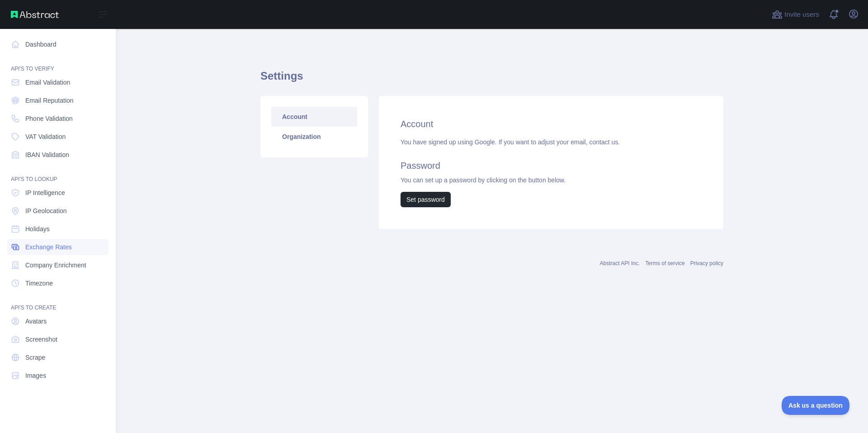 The image size is (868, 433). What do you see at coordinates (551, 173) in the screenshot?
I see `div: You have signed up using Google. If you want to adjust your email, You can set up a password by c...` at bounding box center [551, 173].